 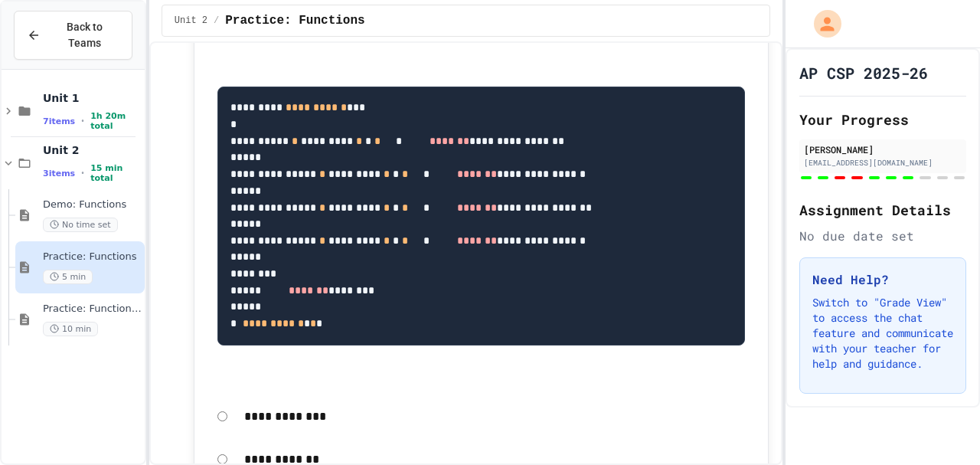 What do you see at coordinates (883, 210) in the screenshot?
I see `h2: Assignment Details` at bounding box center [883, 210].